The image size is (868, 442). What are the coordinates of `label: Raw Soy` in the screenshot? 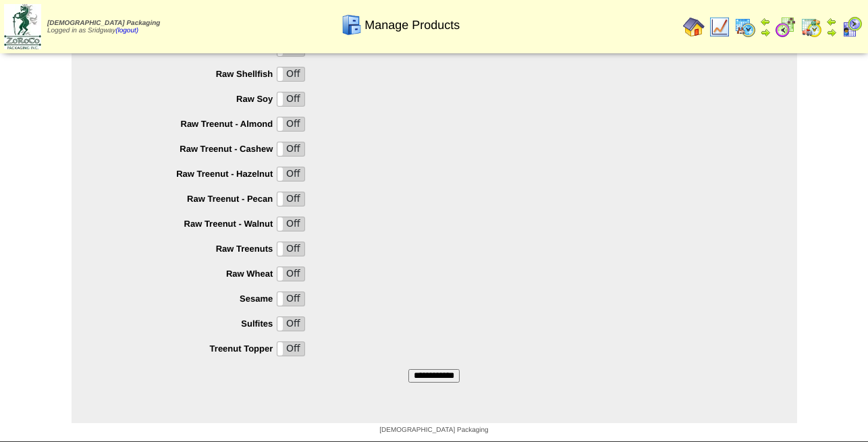 It's located at (188, 98).